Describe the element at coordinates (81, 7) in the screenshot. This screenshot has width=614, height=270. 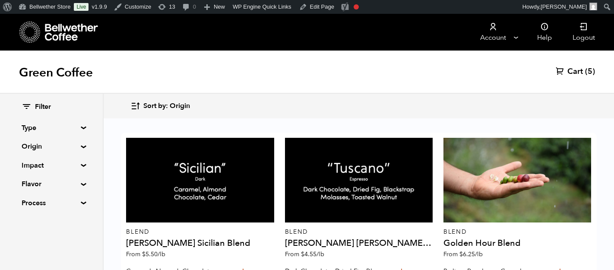
I see `a: Live` at that location.